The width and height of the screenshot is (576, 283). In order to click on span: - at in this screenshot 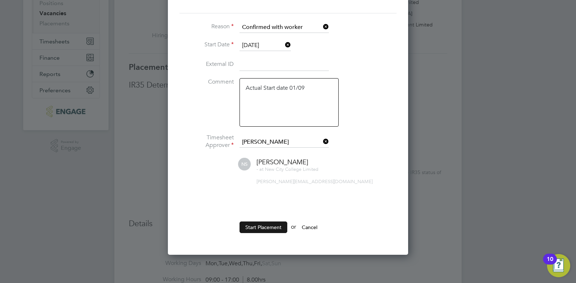, I will do `click(260, 169)`.